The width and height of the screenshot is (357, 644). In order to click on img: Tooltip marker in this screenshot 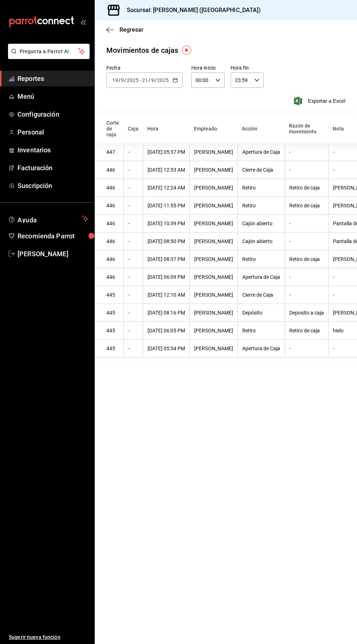, I will do `click(187, 50)`.